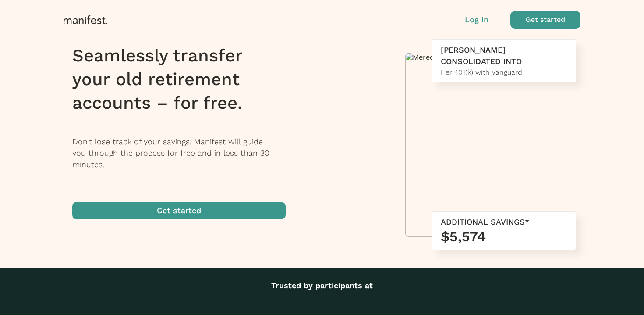 This screenshot has height=315, width=644. Describe the element at coordinates (185, 79) in the screenshot. I see `h1: Seamlessly transfer your old retirement accounts – for free.` at that location.